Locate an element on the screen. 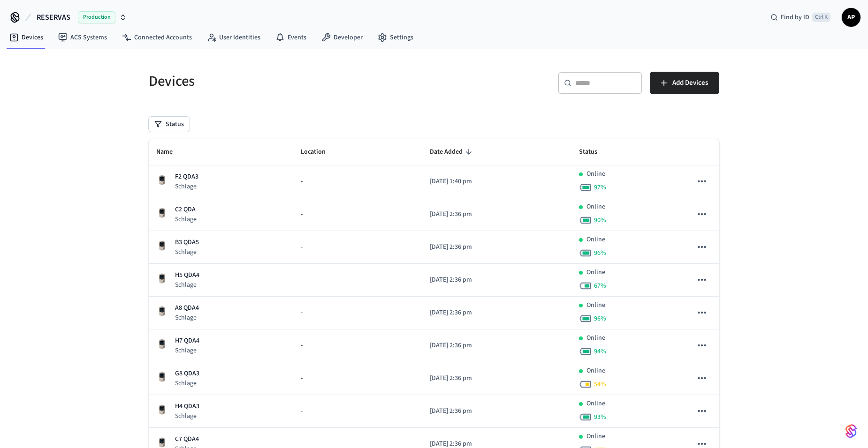  span: 93 % is located at coordinates (600, 417).